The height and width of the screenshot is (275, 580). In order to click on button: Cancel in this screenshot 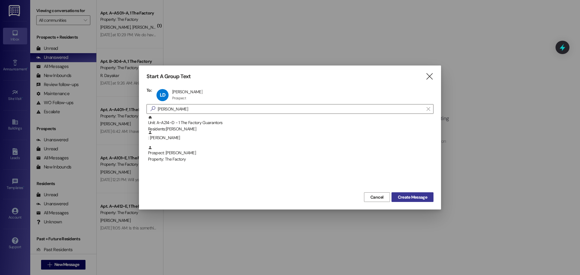, I will do `click(377, 197)`.